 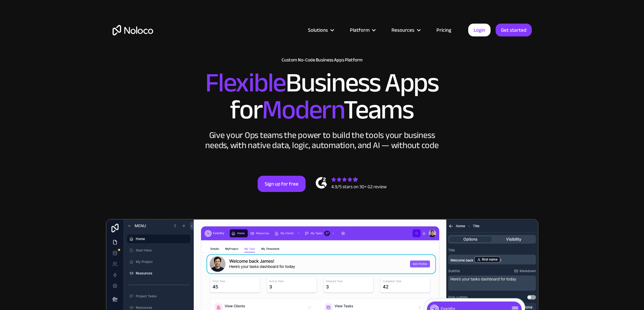 What do you see at coordinates (133, 30) in the screenshot?
I see `a: home` at bounding box center [133, 30].